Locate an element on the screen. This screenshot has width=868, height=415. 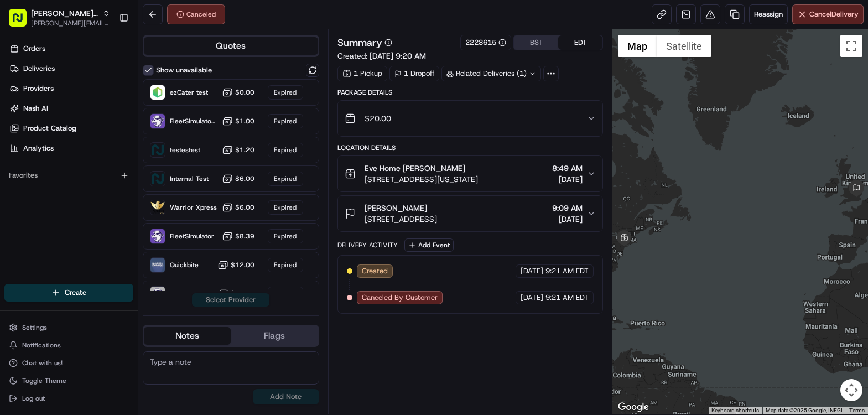
img: FailingFleetSimulator is located at coordinates (157, 293).